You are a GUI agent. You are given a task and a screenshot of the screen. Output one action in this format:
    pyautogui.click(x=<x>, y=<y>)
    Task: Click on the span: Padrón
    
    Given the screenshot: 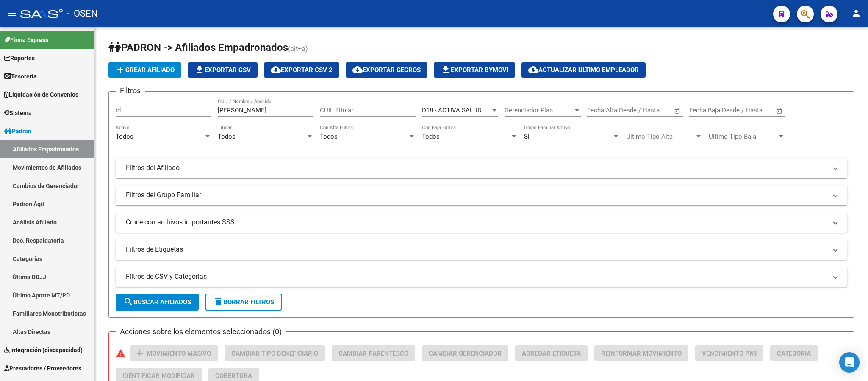 What is the action you would take?
    pyautogui.click(x=18, y=131)
    